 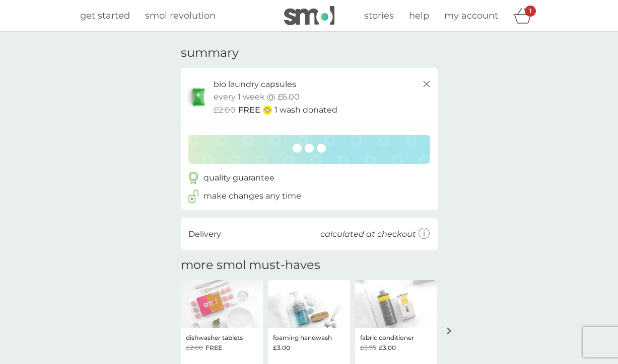 What do you see at coordinates (306, 110) in the screenshot?
I see `p: 1 wash donated` at bounding box center [306, 110].